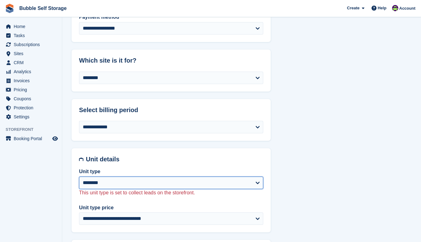 The width and height of the screenshot is (421, 242). I want to click on span: Pricing, so click(32, 90).